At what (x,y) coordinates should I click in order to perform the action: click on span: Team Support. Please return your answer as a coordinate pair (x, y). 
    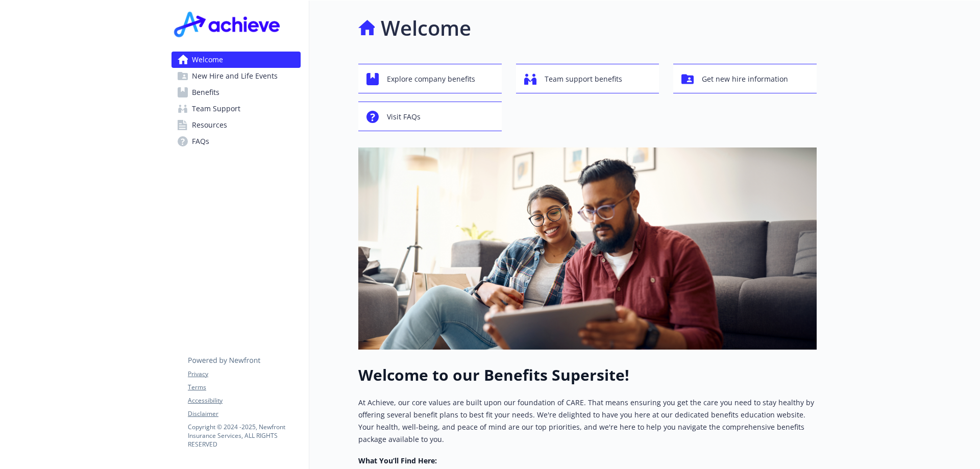
    Looking at the image, I should click on (216, 109).